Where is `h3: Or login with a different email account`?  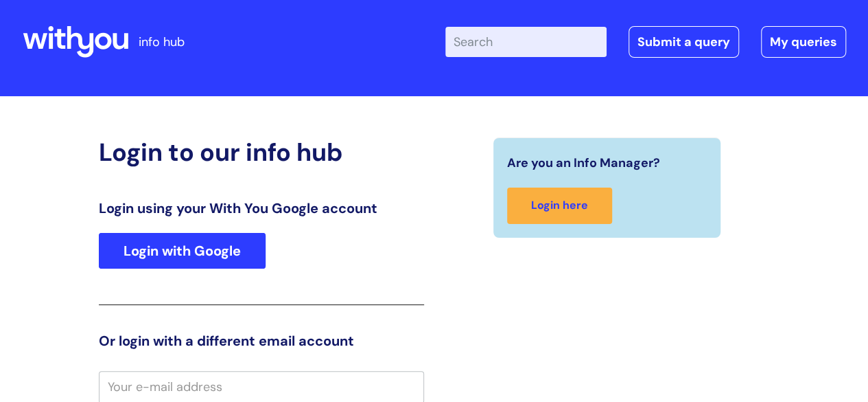 h3: Or login with a different email account is located at coordinates (262, 341).